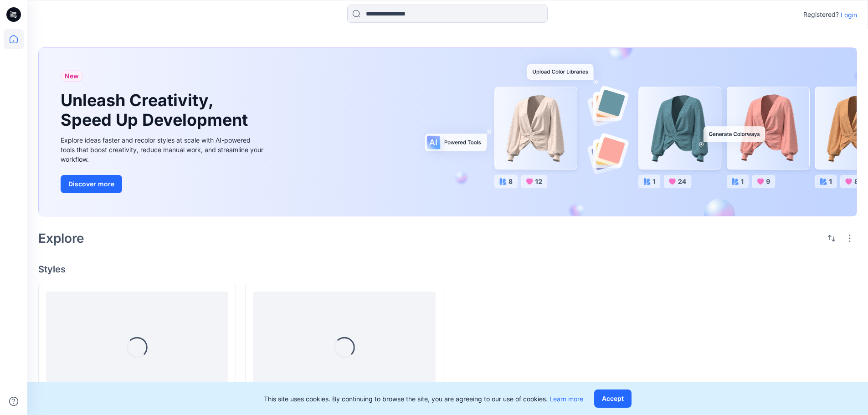 This screenshot has width=868, height=415. Describe the element at coordinates (71, 76) in the screenshot. I see `span: New` at that location.